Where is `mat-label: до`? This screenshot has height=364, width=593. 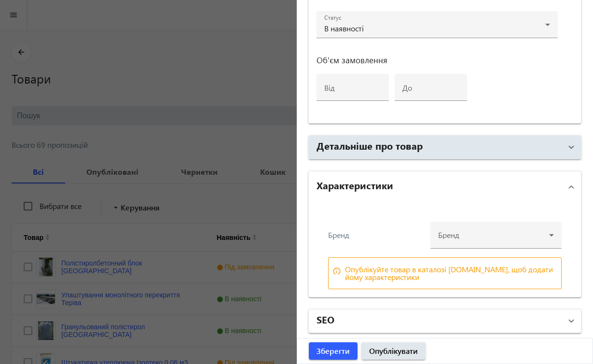 mat-label: до is located at coordinates (407, 87).